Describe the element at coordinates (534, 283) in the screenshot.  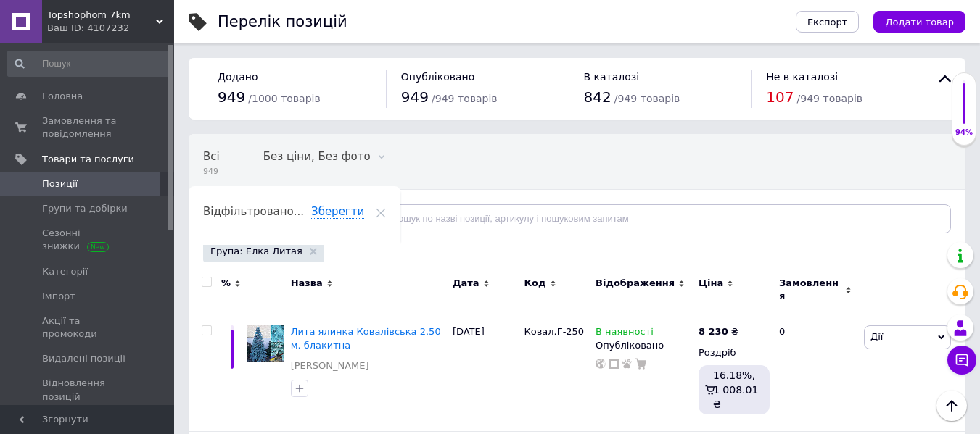
I see `span: Код` at that location.